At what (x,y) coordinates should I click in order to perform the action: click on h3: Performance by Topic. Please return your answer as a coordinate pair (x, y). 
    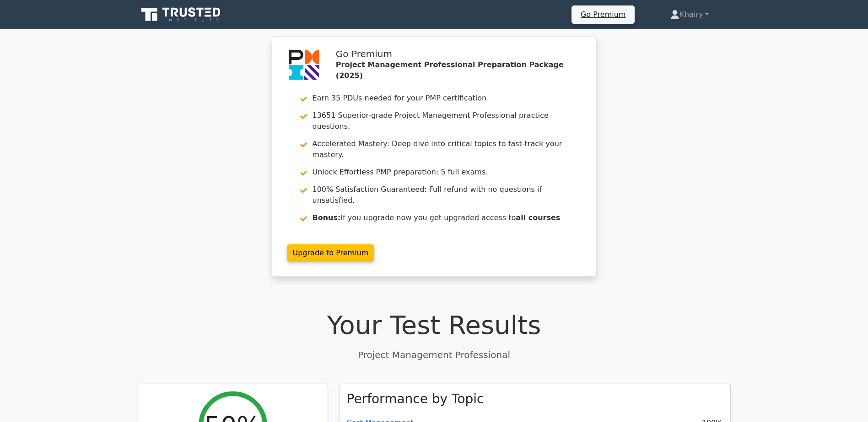
    Looking at the image, I should click on (416, 400).